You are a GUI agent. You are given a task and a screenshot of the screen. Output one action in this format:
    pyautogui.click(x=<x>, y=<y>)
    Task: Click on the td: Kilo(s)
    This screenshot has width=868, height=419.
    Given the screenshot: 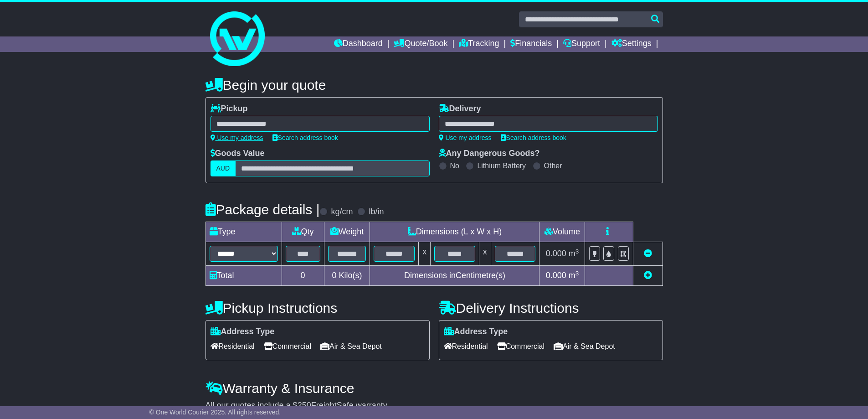 What is the action you would take?
    pyautogui.click(x=347, y=276)
    